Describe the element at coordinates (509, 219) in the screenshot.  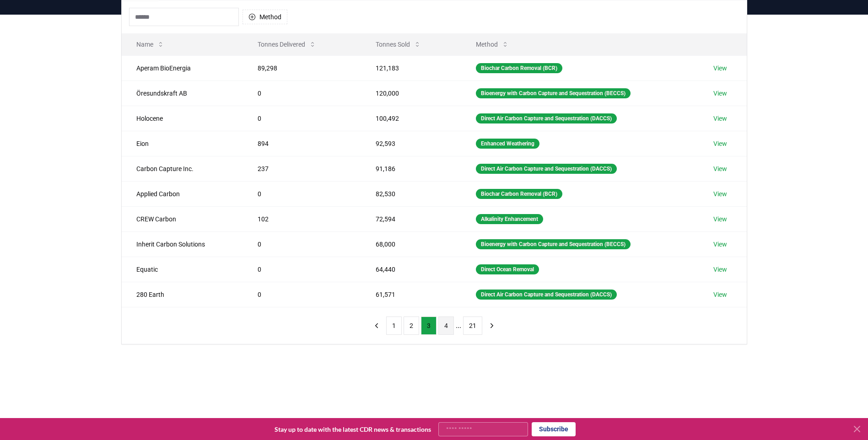
I see `div: Alkalinity Enhancement` at that location.